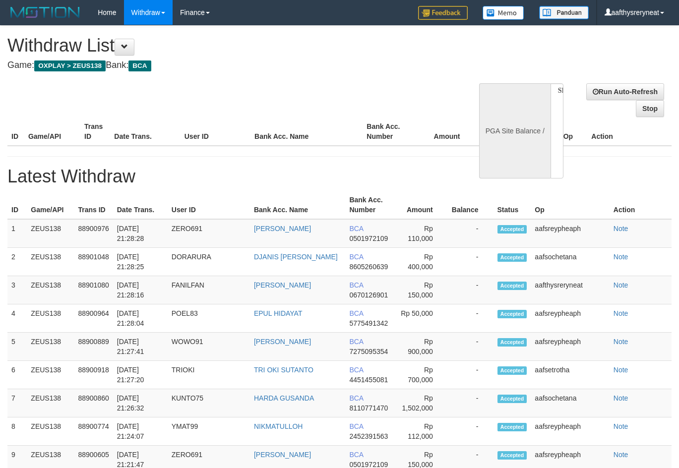 Image resolution: width=679 pixels, height=468 pixels. What do you see at coordinates (93, 431) in the screenshot?
I see `td: 88900774` at bounding box center [93, 431].